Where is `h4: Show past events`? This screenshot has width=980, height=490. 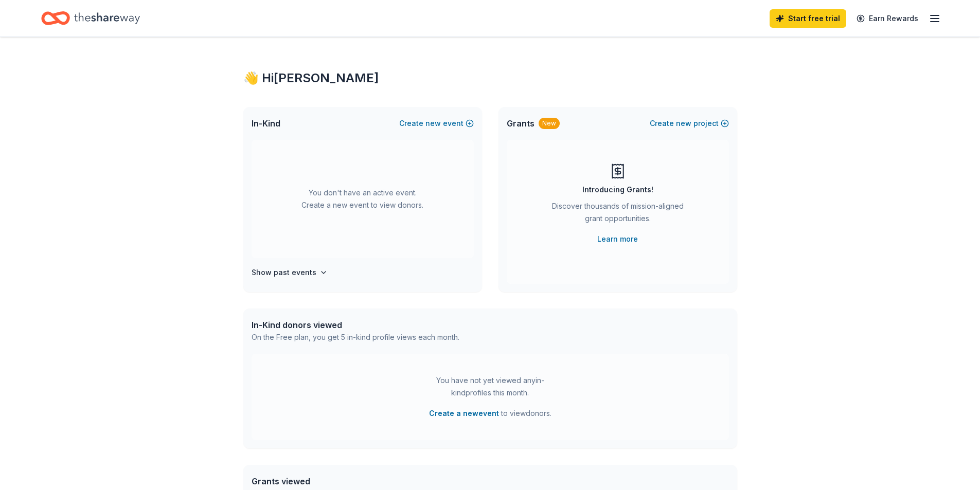
h4: Show past events is located at coordinates (284, 272).